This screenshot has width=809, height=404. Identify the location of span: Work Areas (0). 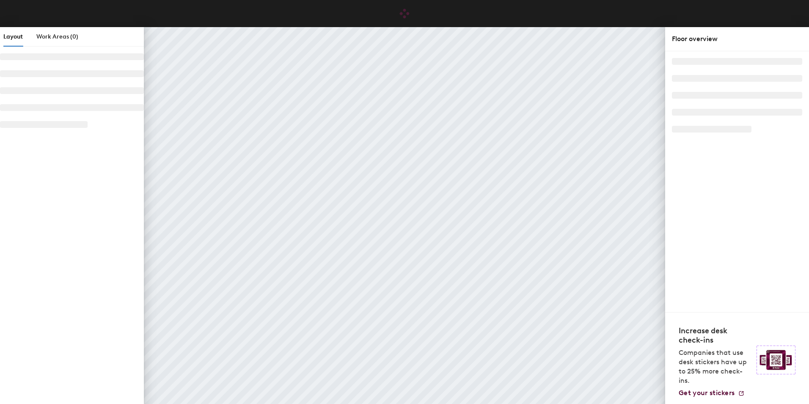
(57, 36).